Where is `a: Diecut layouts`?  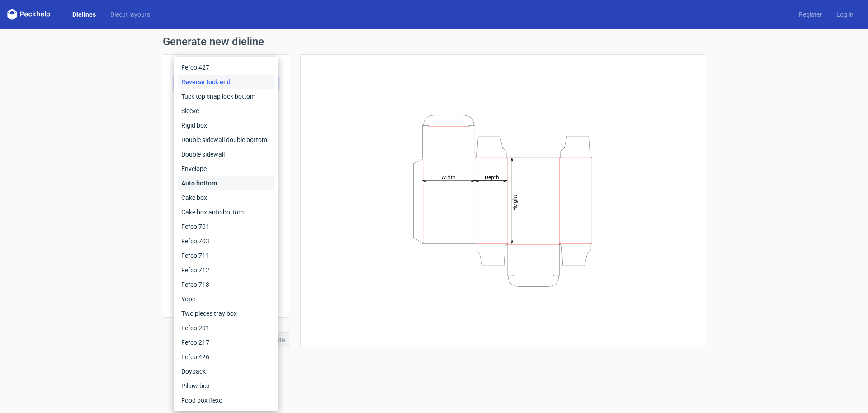 a: Diecut layouts is located at coordinates (130, 14).